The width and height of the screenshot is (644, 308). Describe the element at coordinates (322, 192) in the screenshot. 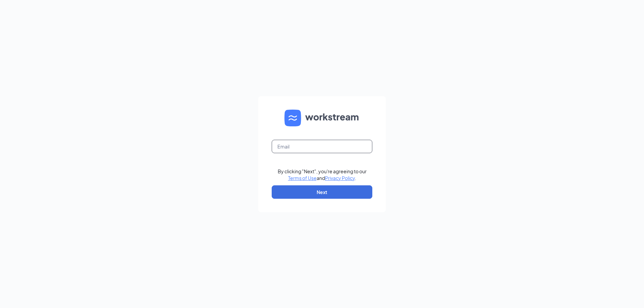

I see `button: Next` at that location.